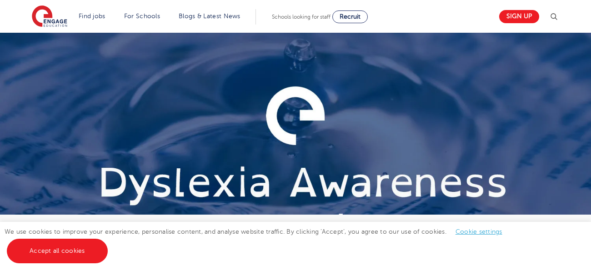  I want to click on a: Sign up, so click(519, 16).